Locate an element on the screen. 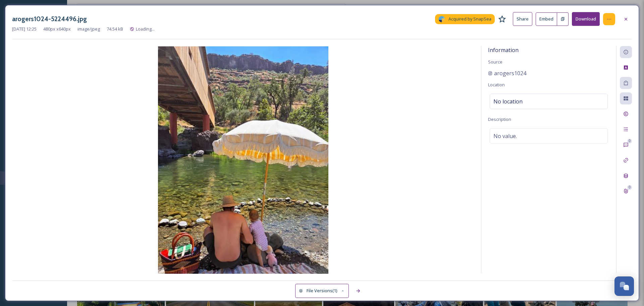  button: Open Chat is located at coordinates (624, 286).